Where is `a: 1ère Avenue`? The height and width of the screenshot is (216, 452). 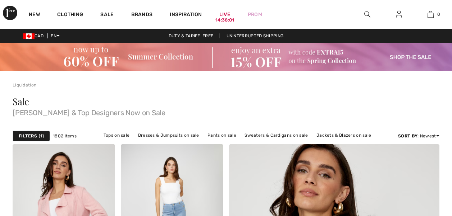 a: 1ère Avenue is located at coordinates (10, 13).